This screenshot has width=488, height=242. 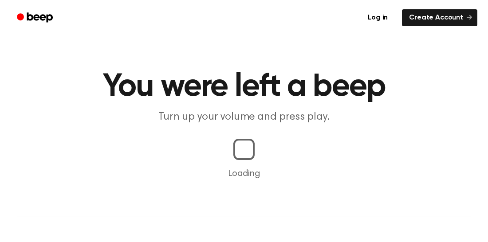 What do you see at coordinates (244, 87) in the screenshot?
I see `h1: You were left a beep` at bounding box center [244, 87].